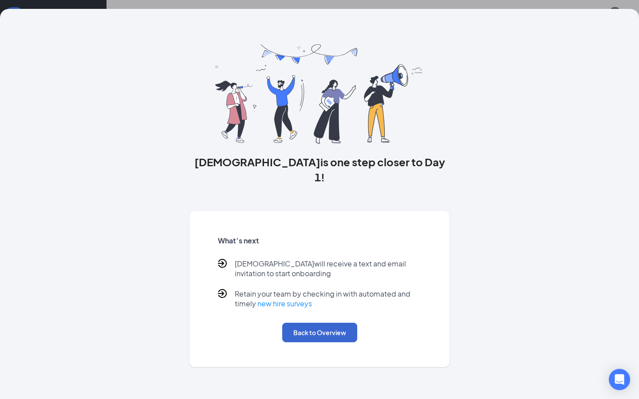 Image resolution: width=639 pixels, height=399 pixels. I want to click on img: you are all set, so click(319, 94).